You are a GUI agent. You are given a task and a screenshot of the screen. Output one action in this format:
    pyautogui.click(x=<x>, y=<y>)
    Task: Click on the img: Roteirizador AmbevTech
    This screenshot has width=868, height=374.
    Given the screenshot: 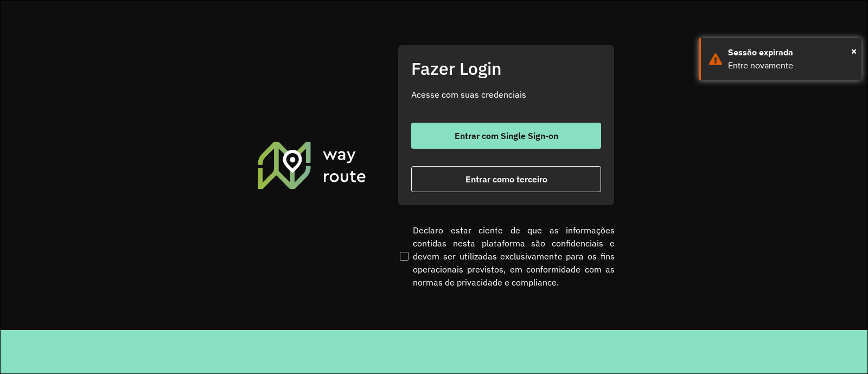 What is the action you would take?
    pyautogui.click(x=312, y=165)
    